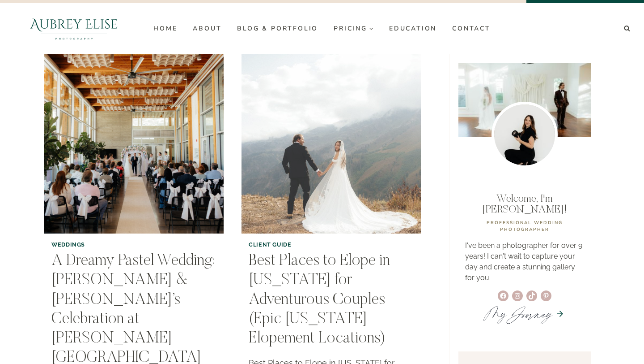  What do you see at coordinates (331, 143) in the screenshot?
I see `img: Best Places to Elope in Utah for Adventurous Couples (Epic Utah Elopement Locations)` at bounding box center [331, 143].